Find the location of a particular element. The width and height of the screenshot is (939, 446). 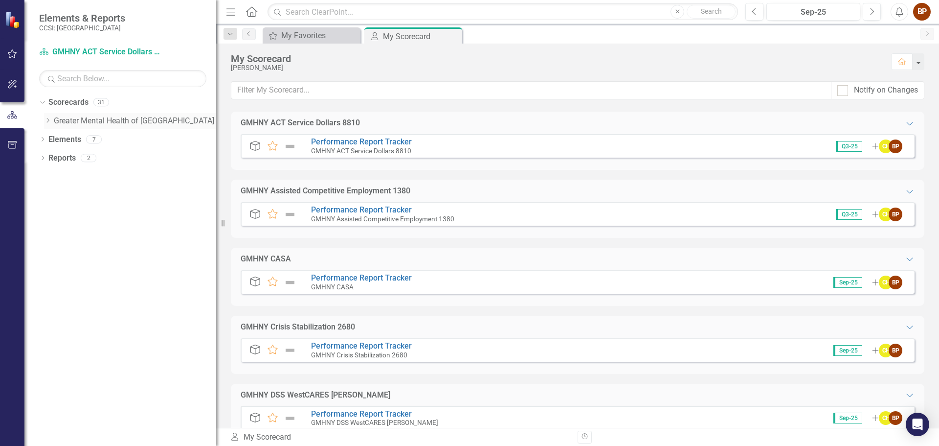

div: Notify on Changes is located at coordinates (886, 90).